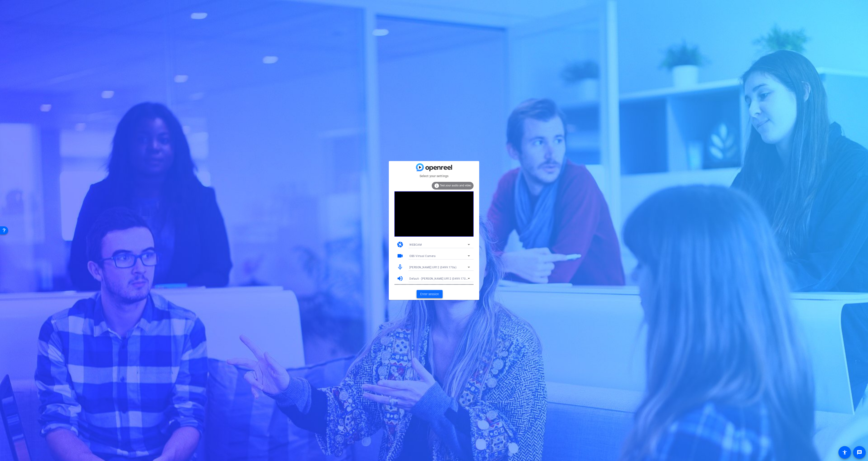  I want to click on mat-icon: mic_none, so click(400, 267).